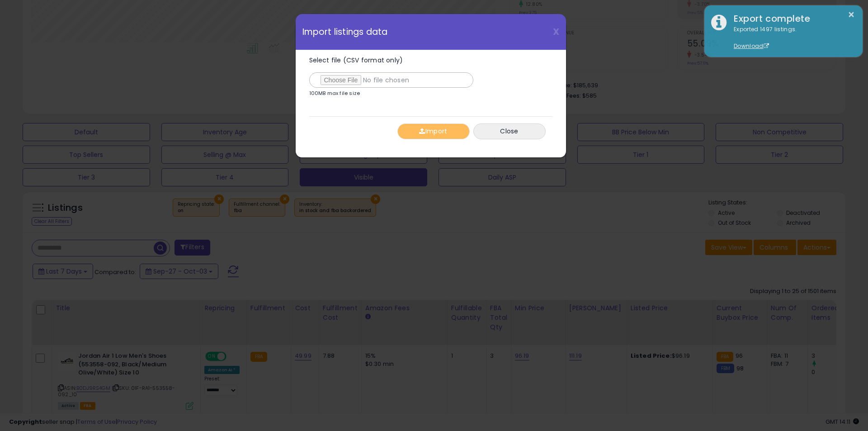  Describe the element at coordinates (345, 32) in the screenshot. I see `span: Import listings data` at that location.